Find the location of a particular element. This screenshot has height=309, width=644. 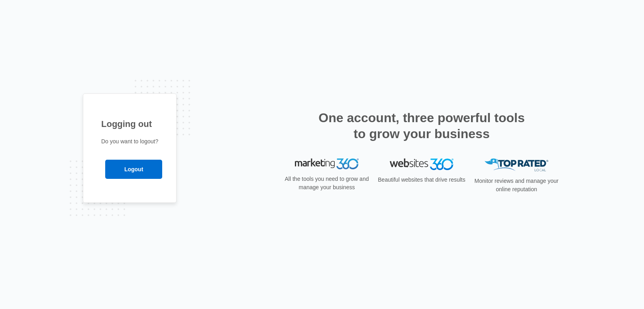

input: Logout is located at coordinates (133, 169).